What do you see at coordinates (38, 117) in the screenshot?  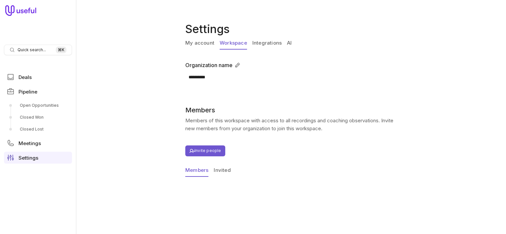 I see `div: Pipeline submenu` at bounding box center [38, 117].